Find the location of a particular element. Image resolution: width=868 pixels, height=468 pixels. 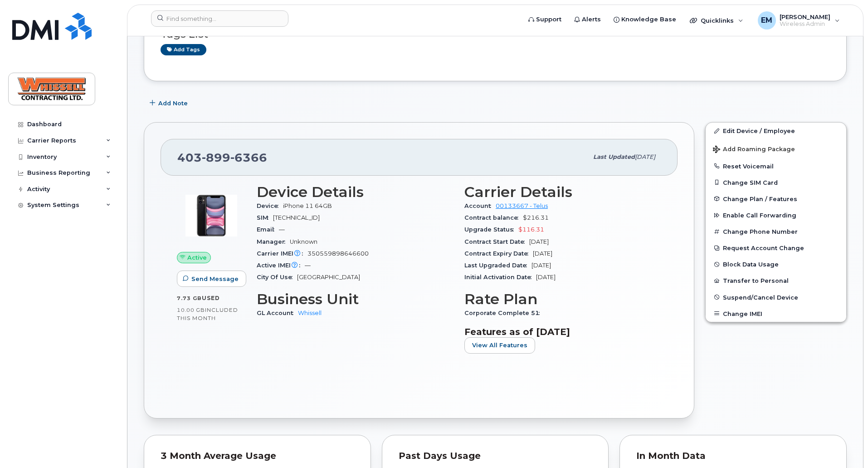

span: Last Upgraded Date is located at coordinates (498, 265).